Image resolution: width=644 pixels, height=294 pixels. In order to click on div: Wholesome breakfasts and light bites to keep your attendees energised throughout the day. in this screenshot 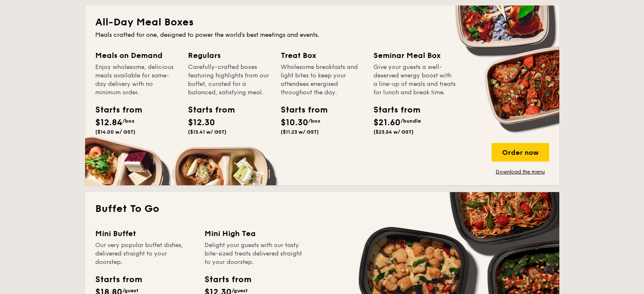, I will do `click(322, 80)`.